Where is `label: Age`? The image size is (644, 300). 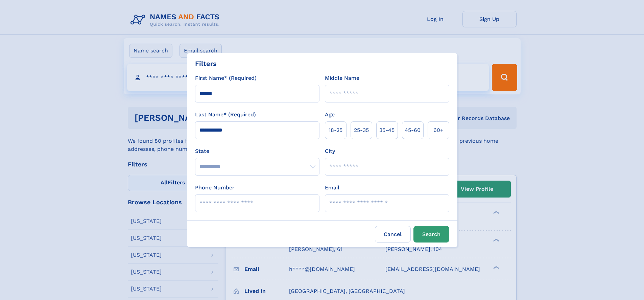
label: Age is located at coordinates (329, 114).